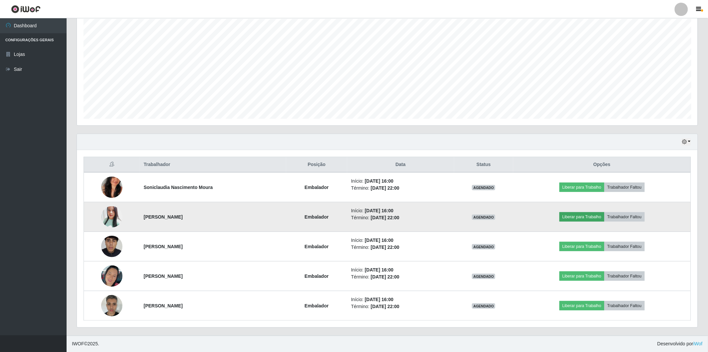 Image resolution: width=708 pixels, height=352 pixels. Describe the element at coordinates (680, 344) in the screenshot. I see `span: Desenvolvido por` at that location.